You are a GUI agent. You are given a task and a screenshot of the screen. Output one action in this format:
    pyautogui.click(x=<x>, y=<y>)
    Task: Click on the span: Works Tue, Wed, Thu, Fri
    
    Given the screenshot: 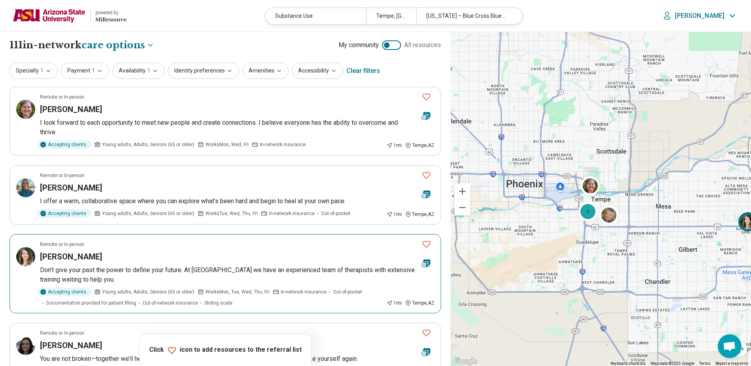 What is the action you would take?
    pyautogui.click(x=231, y=213)
    